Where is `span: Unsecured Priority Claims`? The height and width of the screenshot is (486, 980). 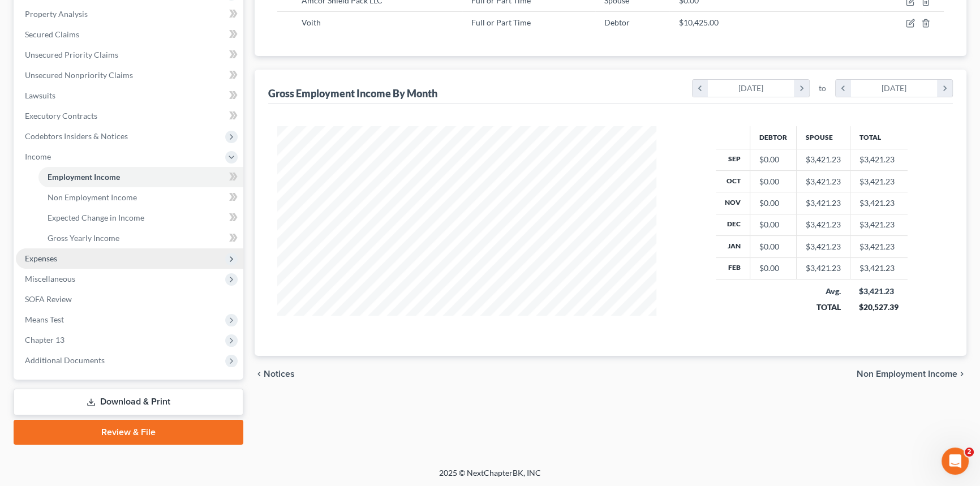
span: Unsecured Priority Claims is located at coordinates (71, 54).